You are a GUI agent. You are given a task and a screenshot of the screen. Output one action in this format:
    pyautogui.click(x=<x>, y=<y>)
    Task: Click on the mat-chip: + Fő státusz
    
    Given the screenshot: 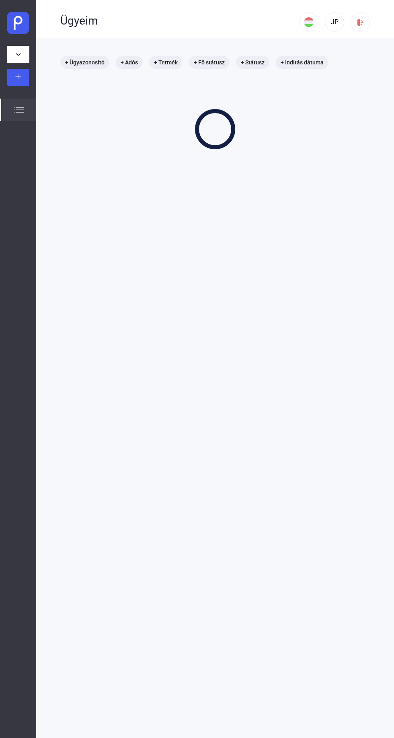 What is the action you would take?
    pyautogui.click(x=209, y=62)
    